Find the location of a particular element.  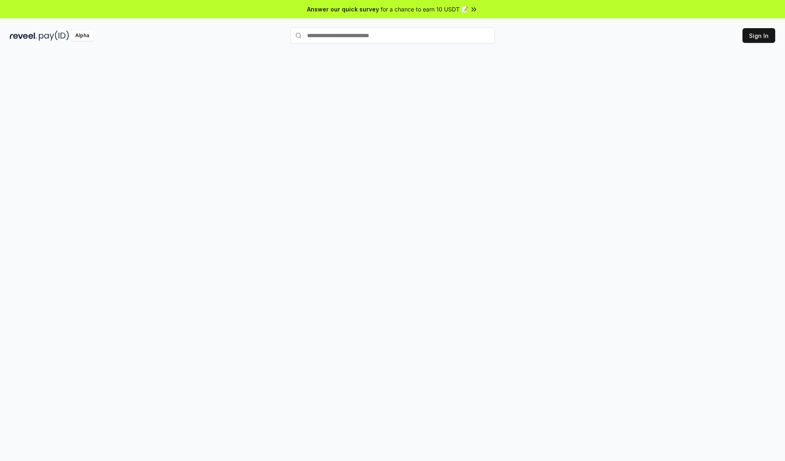

span: Answer our quick survey is located at coordinates (343, 9).